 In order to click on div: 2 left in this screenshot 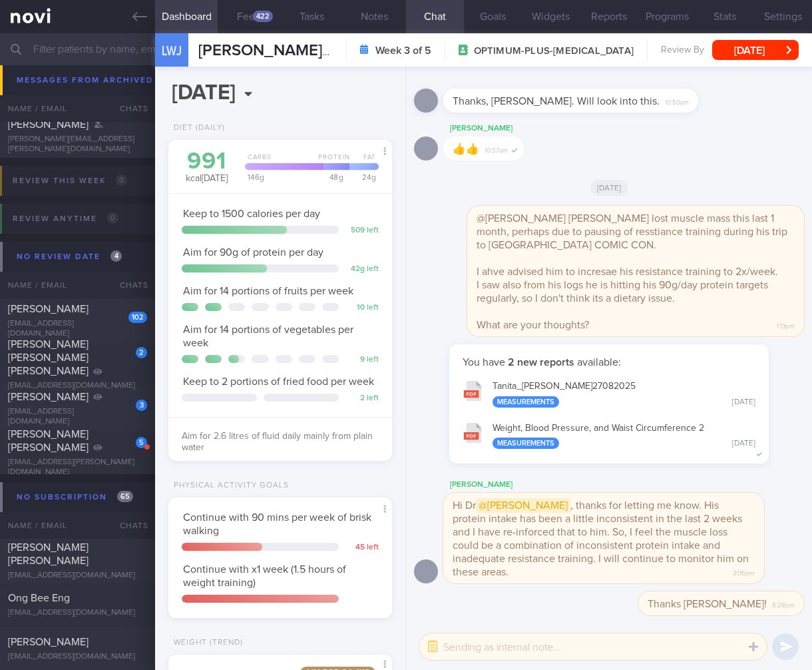, I will do `click(362, 398)`.